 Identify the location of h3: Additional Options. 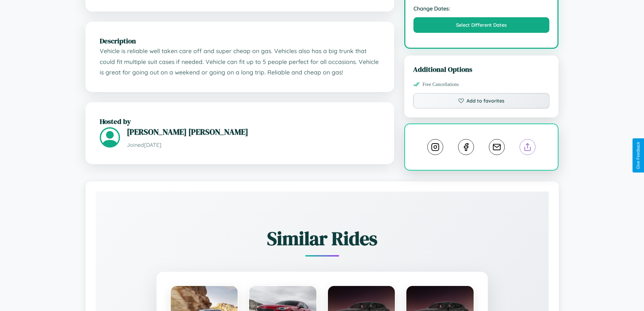
(481, 69).